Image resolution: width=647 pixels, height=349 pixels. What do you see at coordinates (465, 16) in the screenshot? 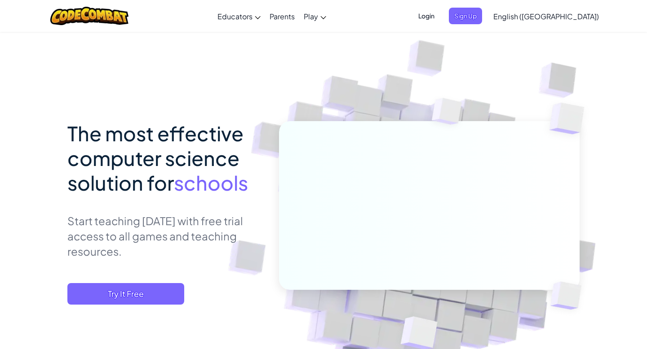
I see `span: Sign Up` at bounding box center [465, 16].